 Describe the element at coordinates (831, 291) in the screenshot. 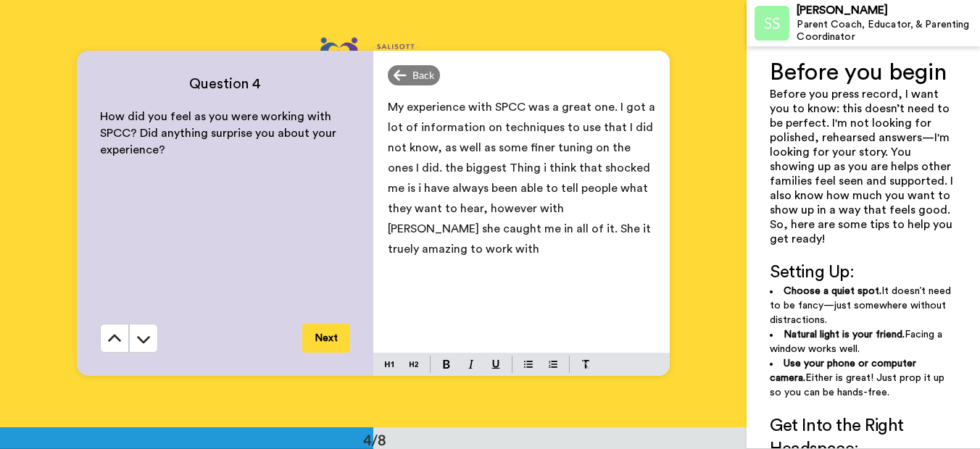

I see `span: Choose a quiet spot.` at that location.